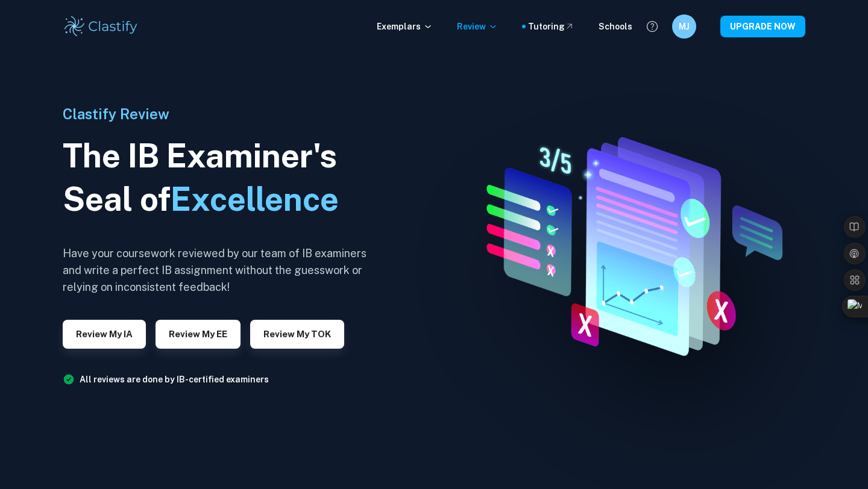  Describe the element at coordinates (629, 245) in the screenshot. I see `img: IA Review hero` at that location.